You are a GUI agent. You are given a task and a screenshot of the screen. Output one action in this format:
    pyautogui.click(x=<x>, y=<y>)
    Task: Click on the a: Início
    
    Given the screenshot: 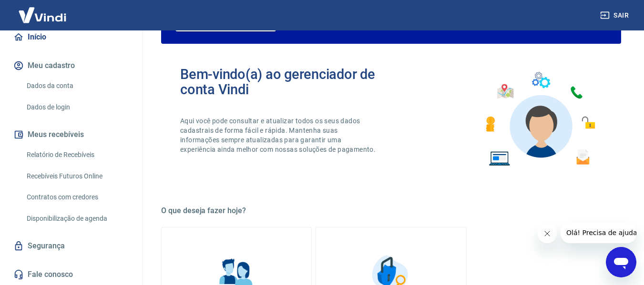 What is the action you would take?
    pyautogui.click(x=71, y=37)
    